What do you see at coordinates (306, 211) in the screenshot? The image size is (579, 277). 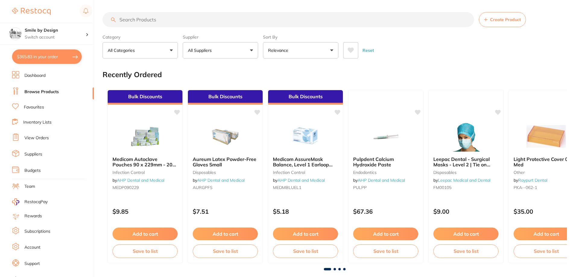 I see `p: $5.18` at bounding box center [306, 211].